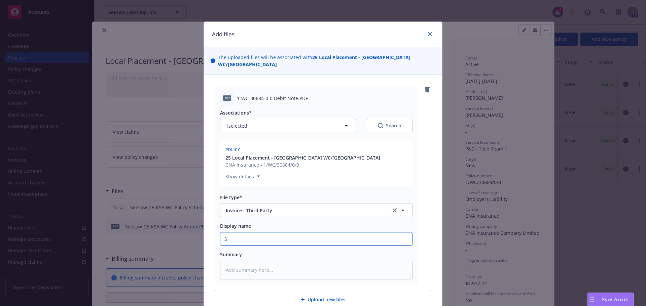  What do you see at coordinates (303, 211) in the screenshot?
I see `span: Invoice - Third Party` at bounding box center [303, 211].